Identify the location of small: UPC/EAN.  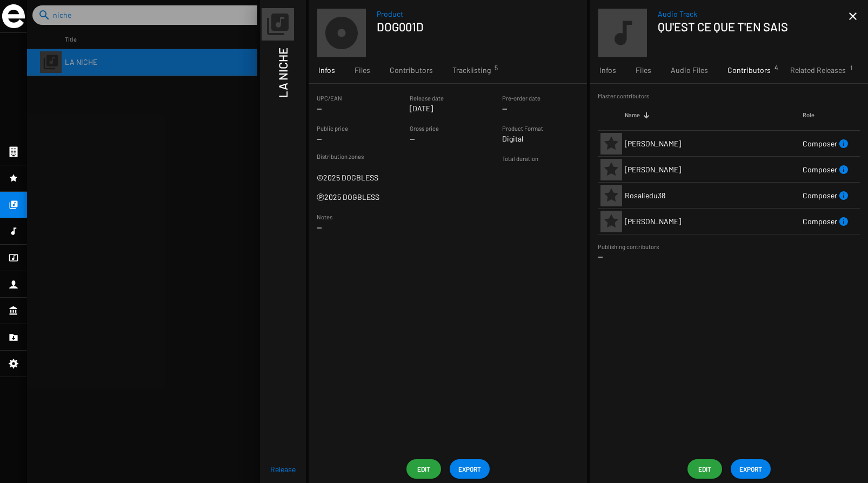
(329, 98).